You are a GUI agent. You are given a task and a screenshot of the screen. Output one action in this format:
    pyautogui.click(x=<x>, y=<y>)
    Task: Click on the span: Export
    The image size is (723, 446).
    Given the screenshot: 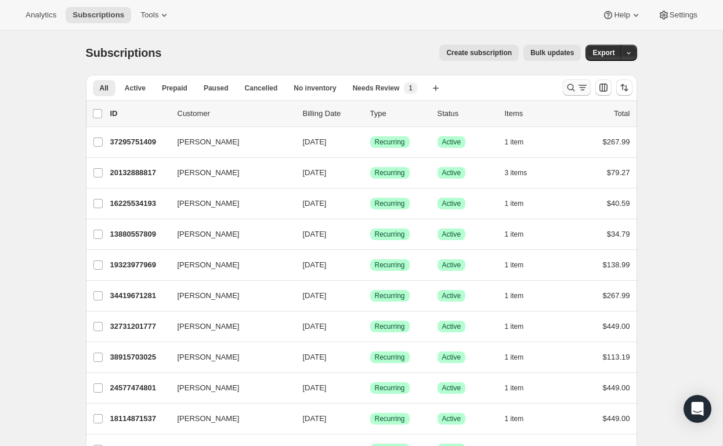 What is the action you would take?
    pyautogui.click(x=604, y=53)
    